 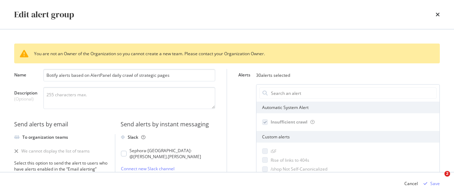 I want to click on input: Search an alert, so click(x=353, y=93).